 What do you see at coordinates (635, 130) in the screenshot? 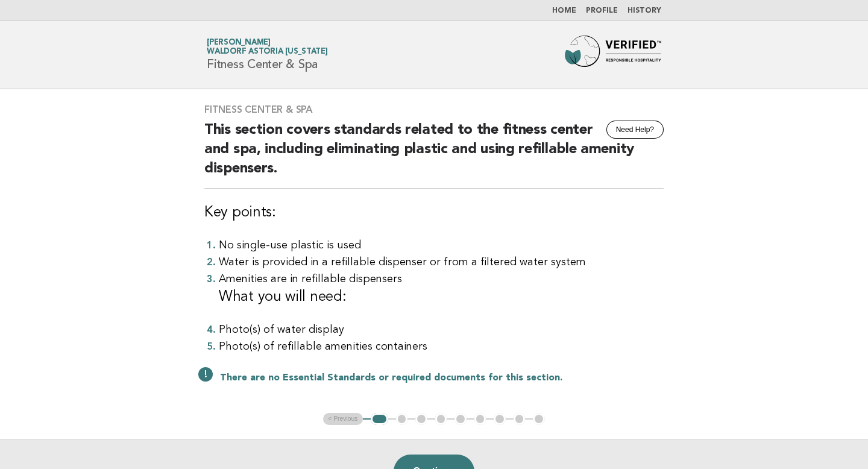
I see `button: Need Help?` at bounding box center [635, 130].